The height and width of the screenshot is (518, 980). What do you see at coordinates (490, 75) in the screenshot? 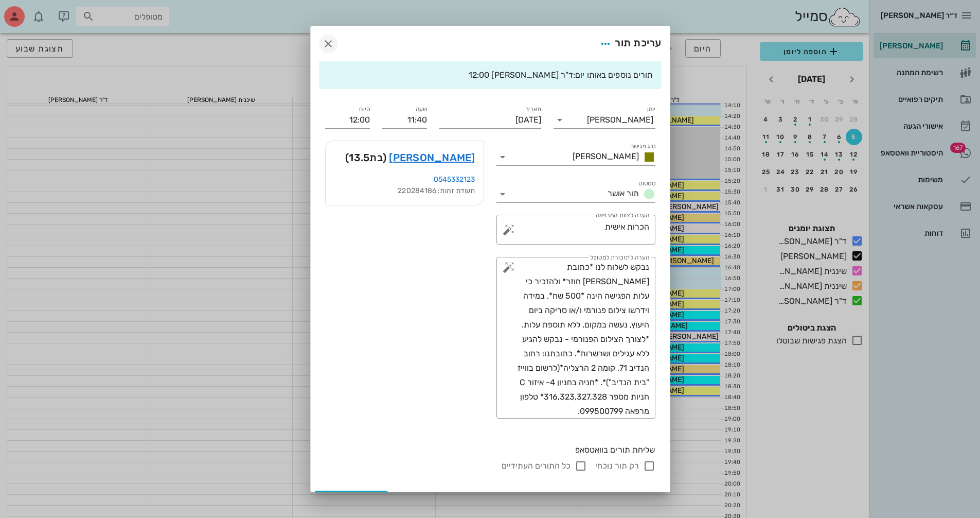
I see `div: תורים נוספים באותו יום:` at bounding box center [490, 75].